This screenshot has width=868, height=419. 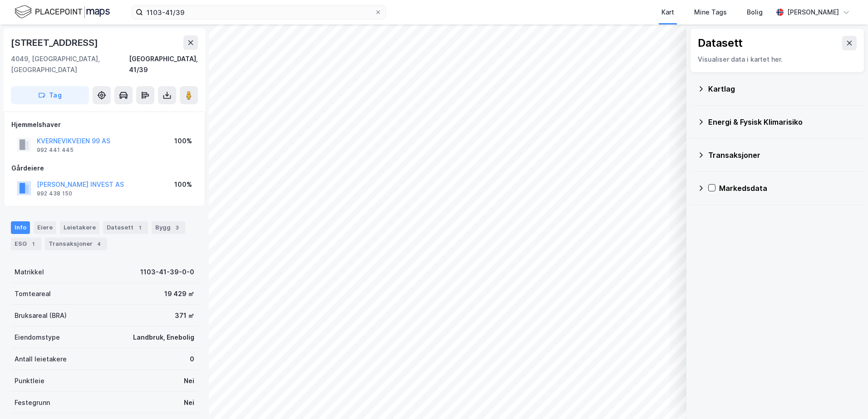 I want to click on div: Kontrollprogram for chat, so click(x=846, y=398).